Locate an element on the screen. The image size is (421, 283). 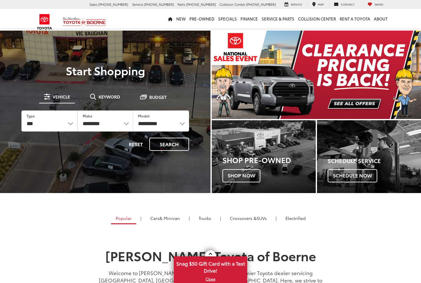
a: About is located at coordinates (381, 19).